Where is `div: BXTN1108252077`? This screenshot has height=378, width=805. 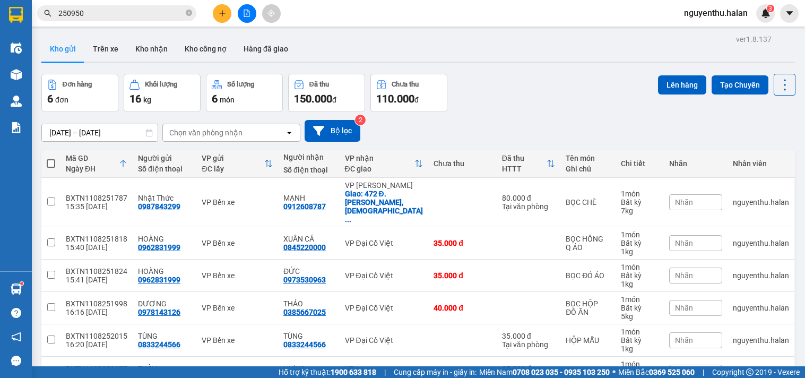
div: BXTN1108252077 is located at coordinates (97, 368).